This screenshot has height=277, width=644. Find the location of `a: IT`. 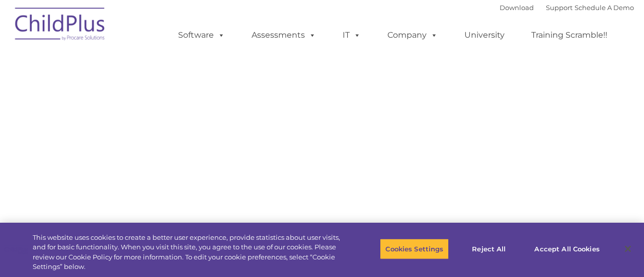

a: IT is located at coordinates (352, 35).